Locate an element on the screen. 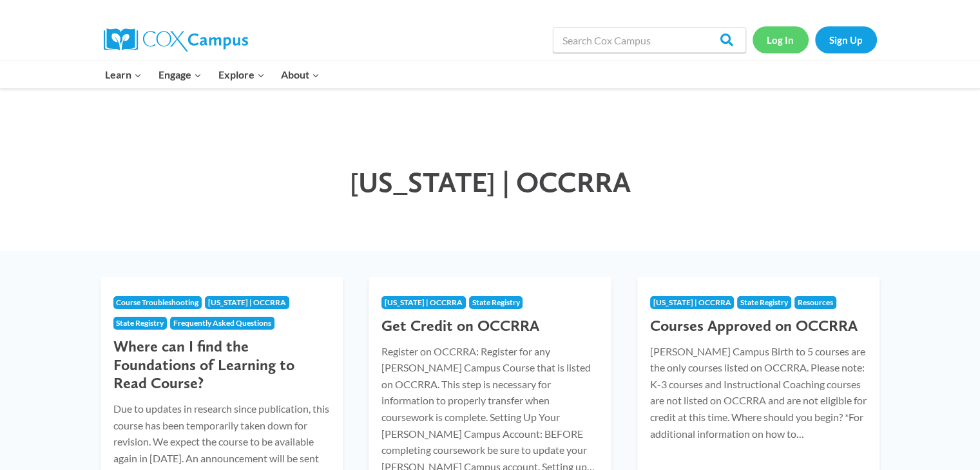 The width and height of the screenshot is (980, 470). h3: Where can I find the Foundations of Learning to Read Course? is located at coordinates (221, 365).